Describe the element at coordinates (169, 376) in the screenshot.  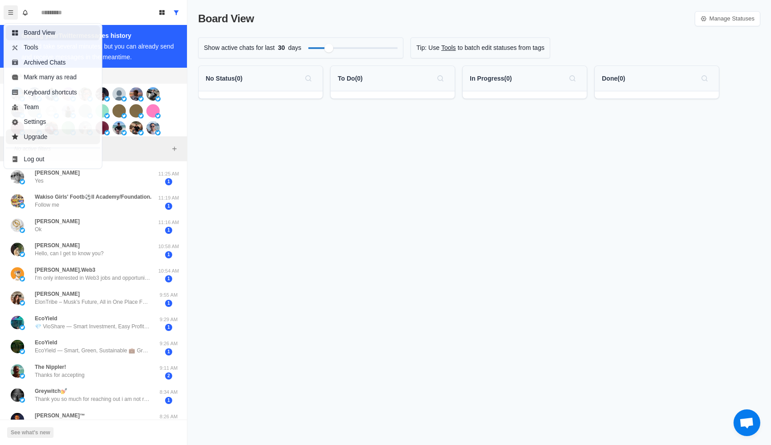
I see `span: 2` at that location.